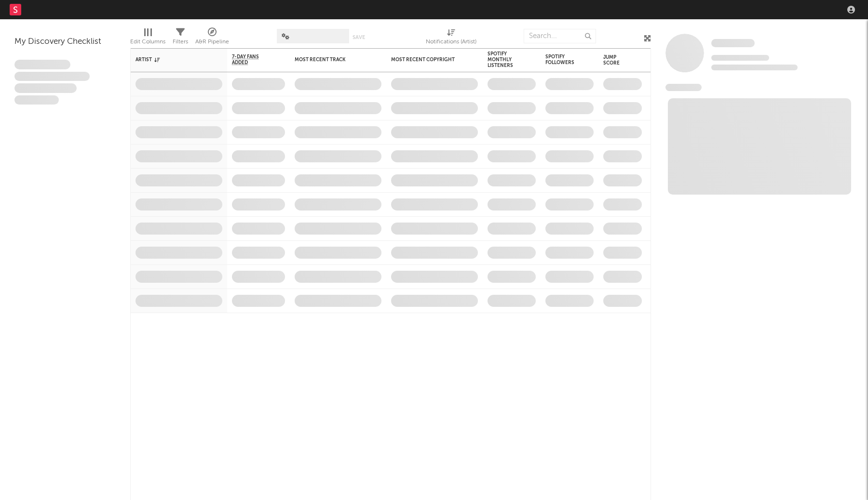 The image size is (868, 500). What do you see at coordinates (560, 36) in the screenshot?
I see `input: Search...` at bounding box center [560, 36].